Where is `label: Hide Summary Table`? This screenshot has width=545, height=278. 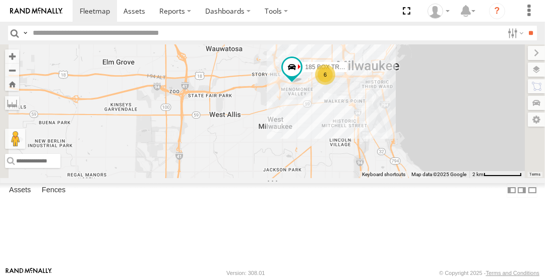 label: Hide Summary Table is located at coordinates (532, 190).